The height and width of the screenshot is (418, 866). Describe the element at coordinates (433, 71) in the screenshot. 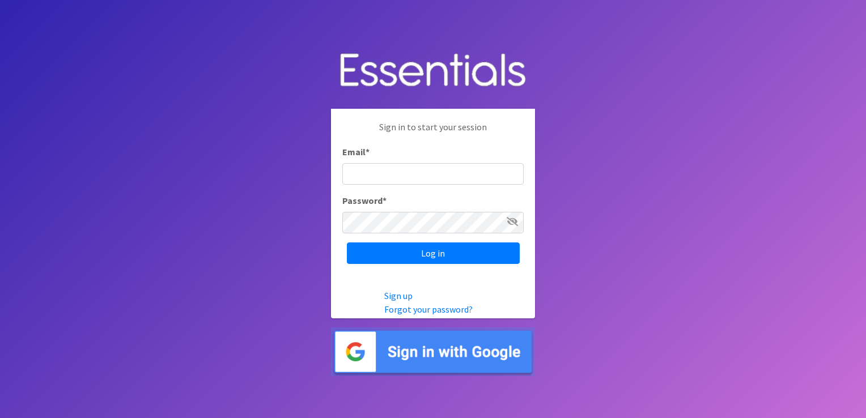

I see `img: Human Essentials` at that location.